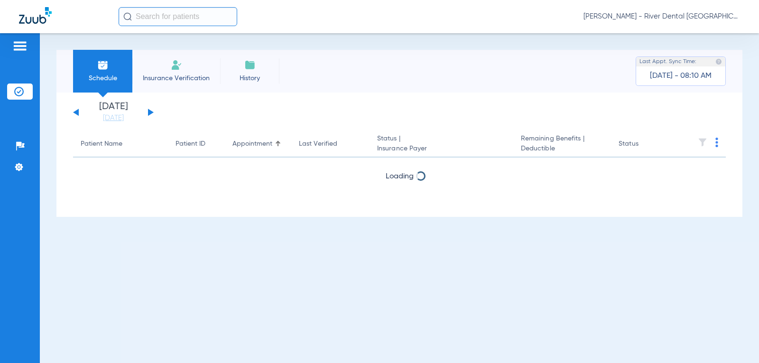 Image resolution: width=759 pixels, height=363 pixels. Describe the element at coordinates (102, 78) in the screenshot. I see `span: Schedule` at that location.